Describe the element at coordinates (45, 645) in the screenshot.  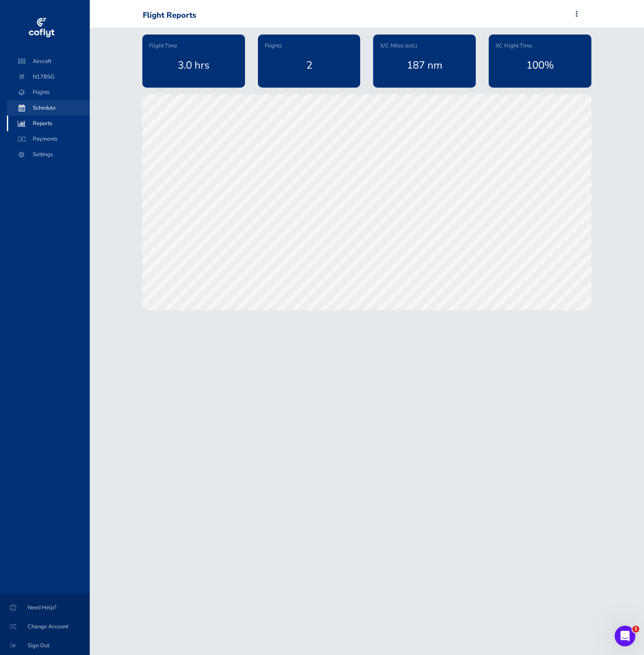
I see `span: Sign Out` at that location.